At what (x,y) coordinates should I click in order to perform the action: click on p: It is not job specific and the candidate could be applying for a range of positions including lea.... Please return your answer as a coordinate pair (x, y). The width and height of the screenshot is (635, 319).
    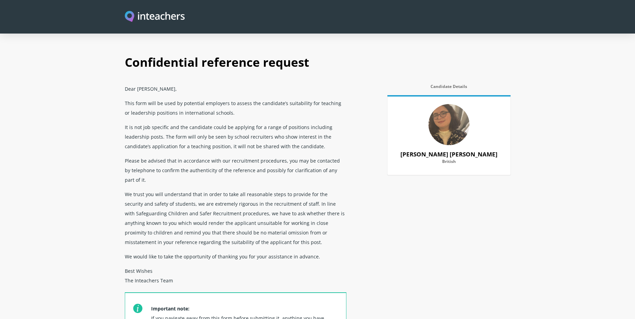
    Looking at the image, I should click on (236, 136).